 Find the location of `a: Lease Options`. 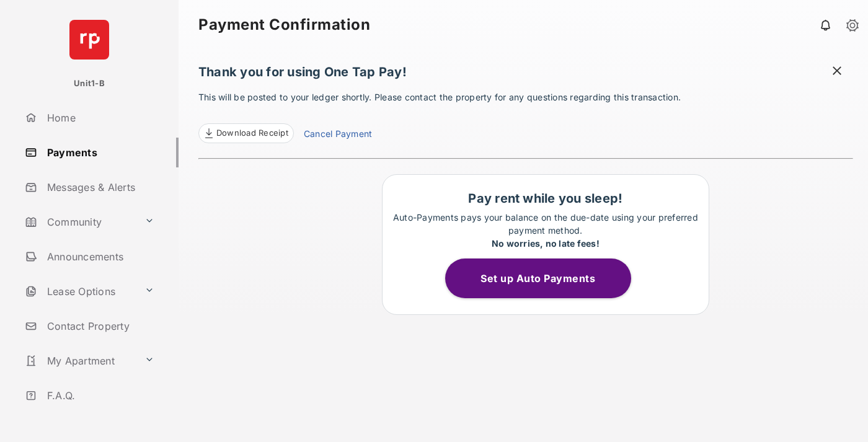

a: Lease Options is located at coordinates (80, 292).